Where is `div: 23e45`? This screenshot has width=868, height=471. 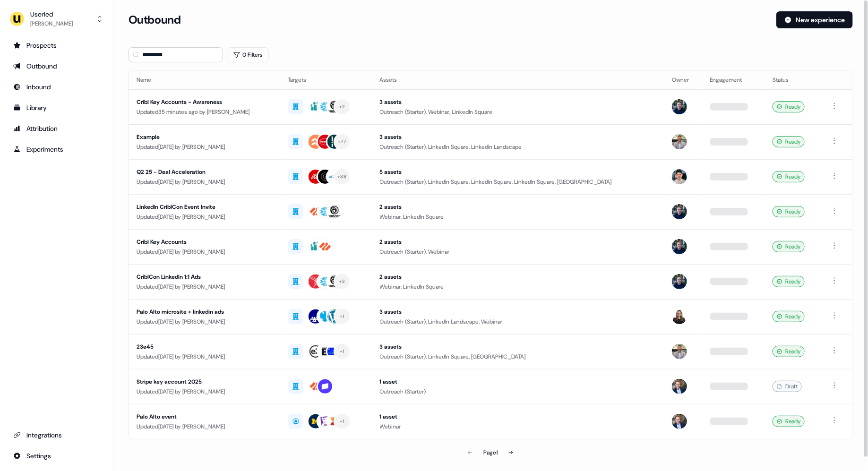 div: 23e45 is located at coordinates (205, 346).